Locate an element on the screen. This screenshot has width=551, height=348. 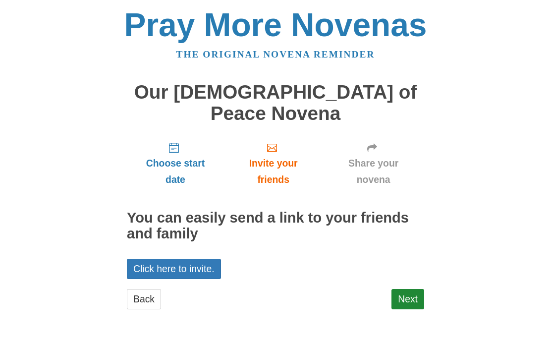
a: Pray More Novenas is located at coordinates (275, 25).